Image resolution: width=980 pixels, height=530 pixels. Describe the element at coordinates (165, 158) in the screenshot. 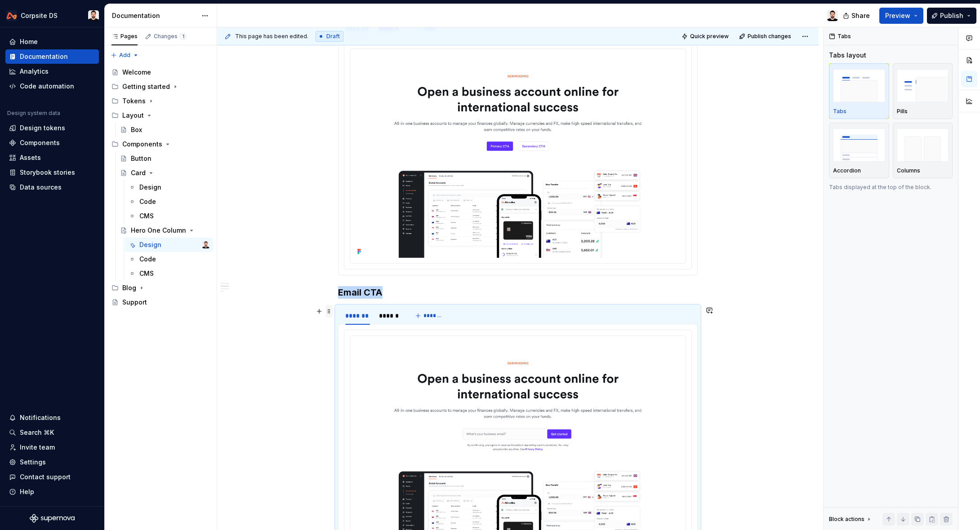

I see `a: Button` at that location.